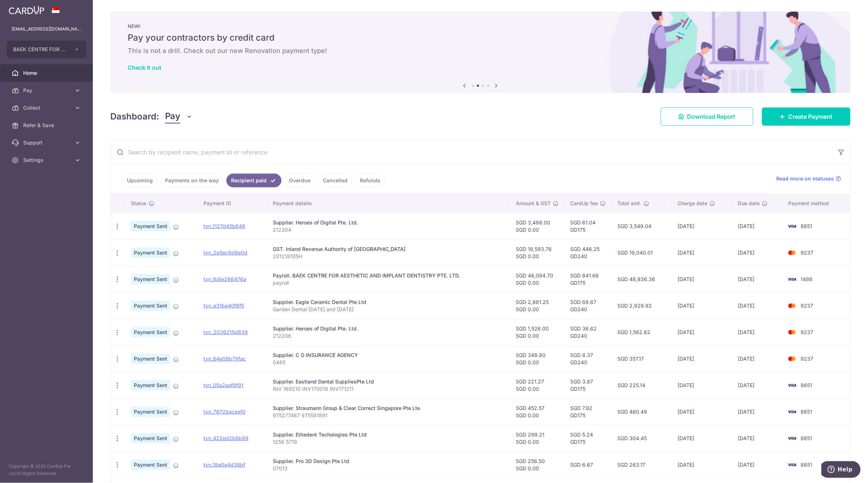  I want to click on td: SGD 225.14, so click(642, 385).